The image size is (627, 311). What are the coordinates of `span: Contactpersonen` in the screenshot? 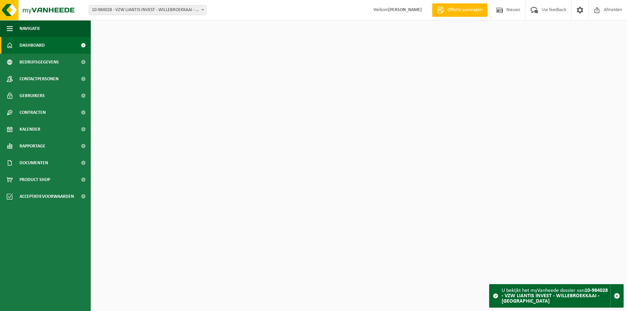 It's located at (39, 79).